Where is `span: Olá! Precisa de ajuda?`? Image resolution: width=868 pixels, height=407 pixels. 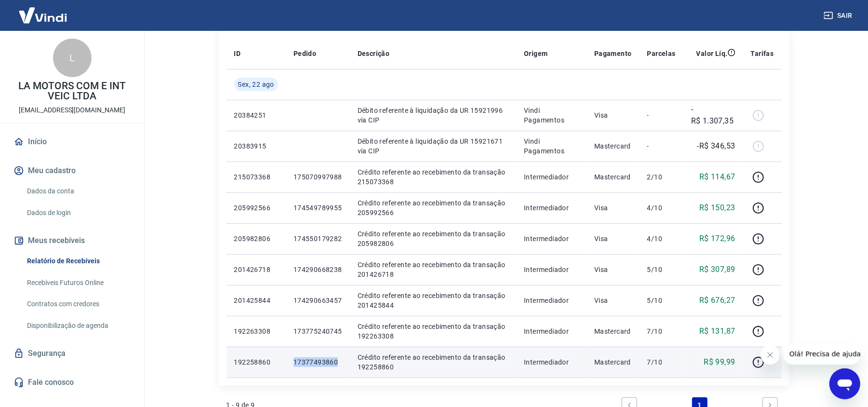 span: Olá! Precisa de ajuda? is located at coordinates (44, 11).